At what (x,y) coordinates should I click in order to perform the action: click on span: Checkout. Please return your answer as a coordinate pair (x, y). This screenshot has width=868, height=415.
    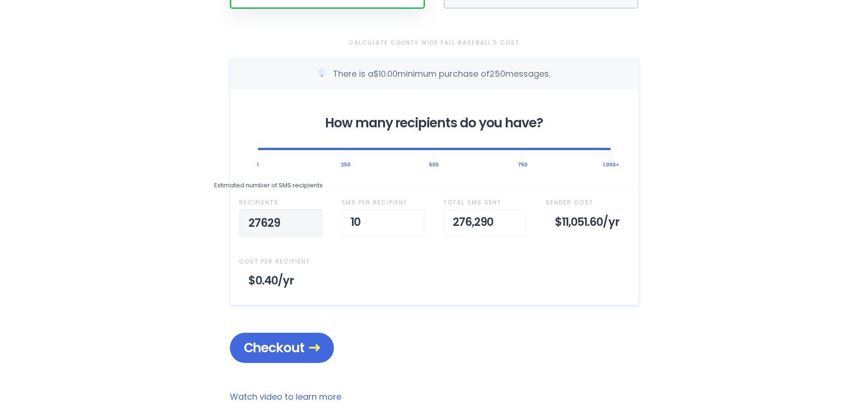
    Looking at the image, I should click on (282, 348).